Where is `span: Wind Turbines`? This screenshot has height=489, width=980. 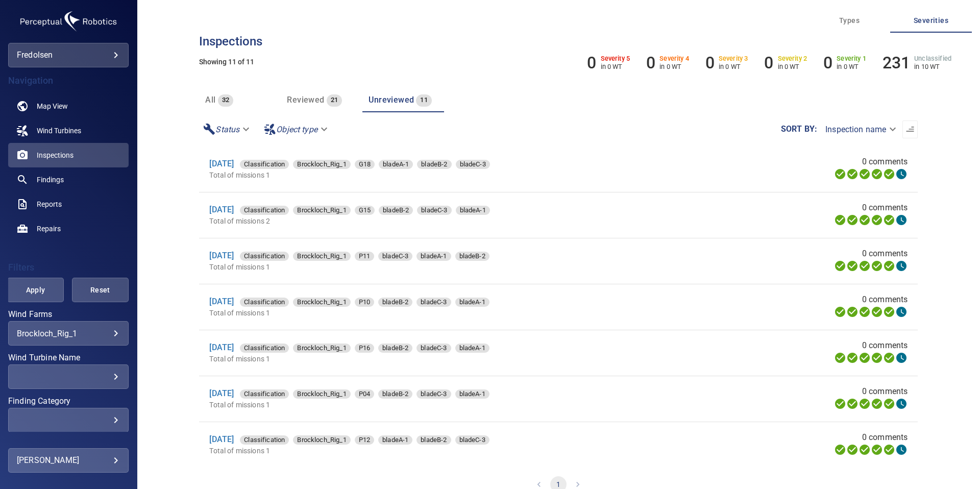
span: Wind Turbines is located at coordinates (59, 131).